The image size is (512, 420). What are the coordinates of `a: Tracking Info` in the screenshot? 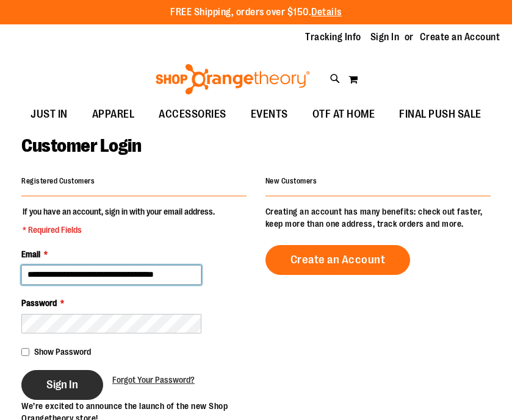 It's located at (333, 37).